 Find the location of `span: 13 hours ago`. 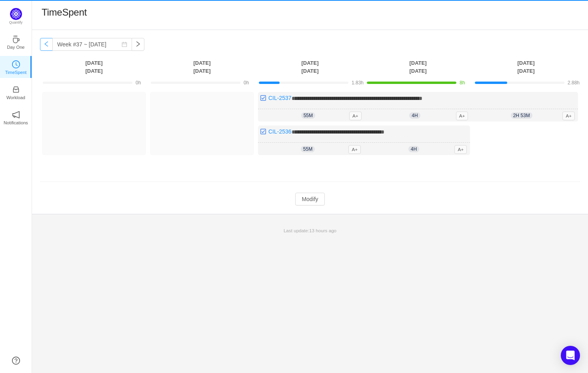

span: 13 hours ago is located at coordinates (323, 231).